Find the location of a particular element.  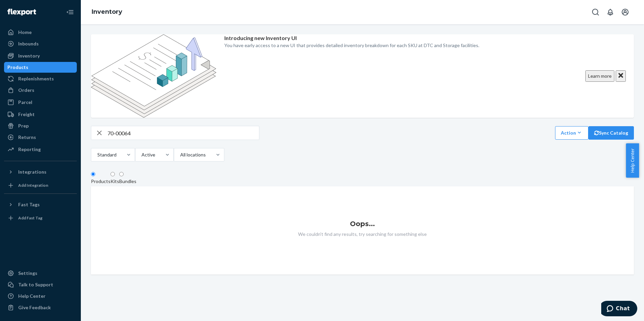

a: Inbounds is located at coordinates (40, 44).